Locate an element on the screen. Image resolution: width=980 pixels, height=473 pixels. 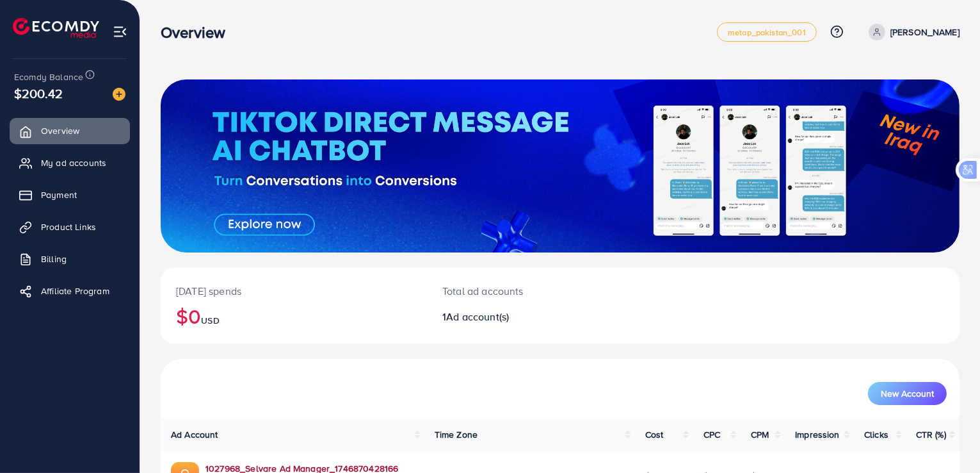
a: Product Links is located at coordinates (69, 227).